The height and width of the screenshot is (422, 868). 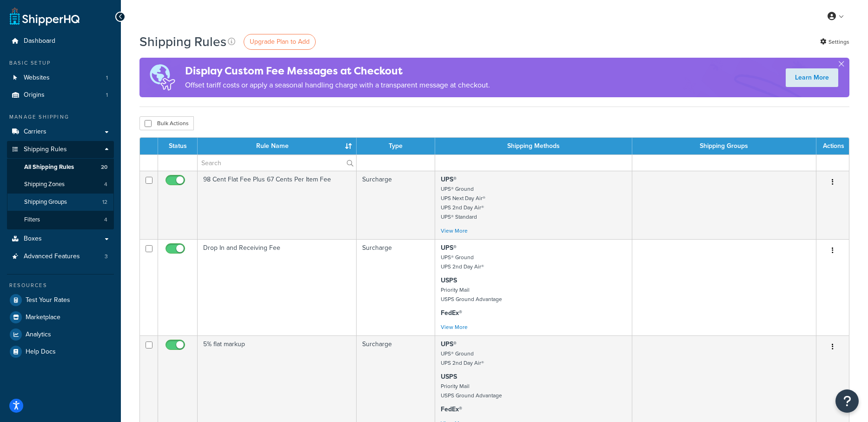 What do you see at coordinates (43, 317) in the screenshot?
I see `span: Marketplace` at bounding box center [43, 317].